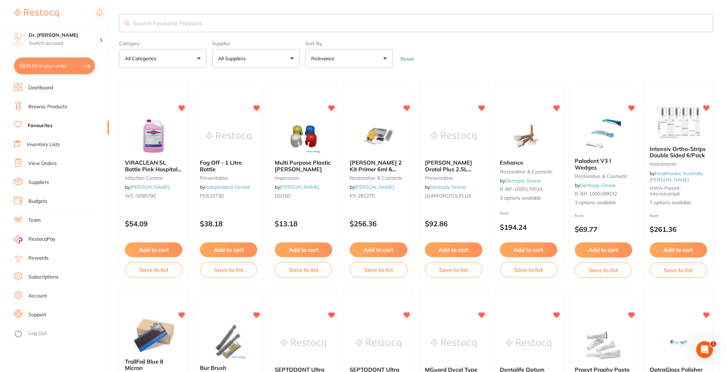  What do you see at coordinates (679, 123) in the screenshot?
I see `img: Intensiv Ortho-Strips Double Sided 6/Pack` at bounding box center [679, 123].